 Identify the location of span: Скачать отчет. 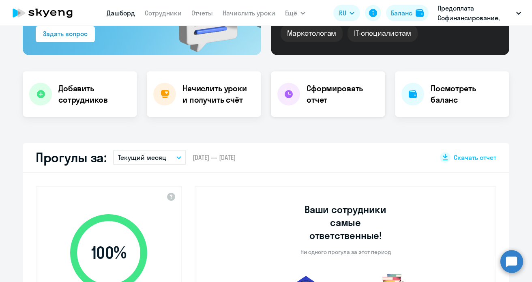
(475, 157).